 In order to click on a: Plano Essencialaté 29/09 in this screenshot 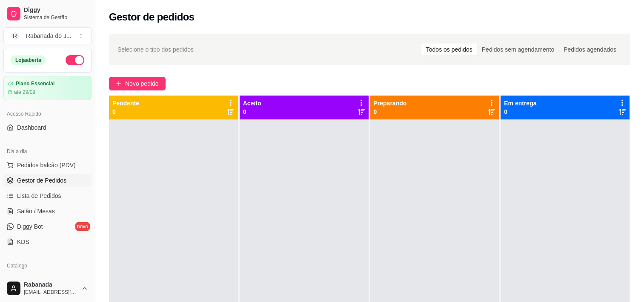, I will do `click(47, 88)`.